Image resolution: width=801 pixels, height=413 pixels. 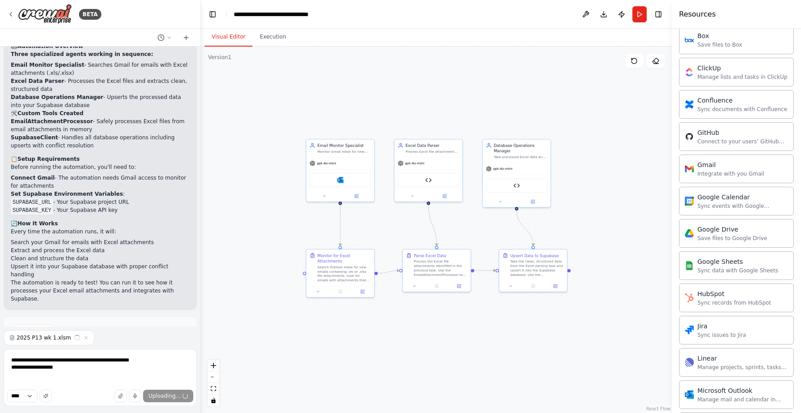 I want to click on div: Sync events with Google Calendar, so click(x=742, y=206).